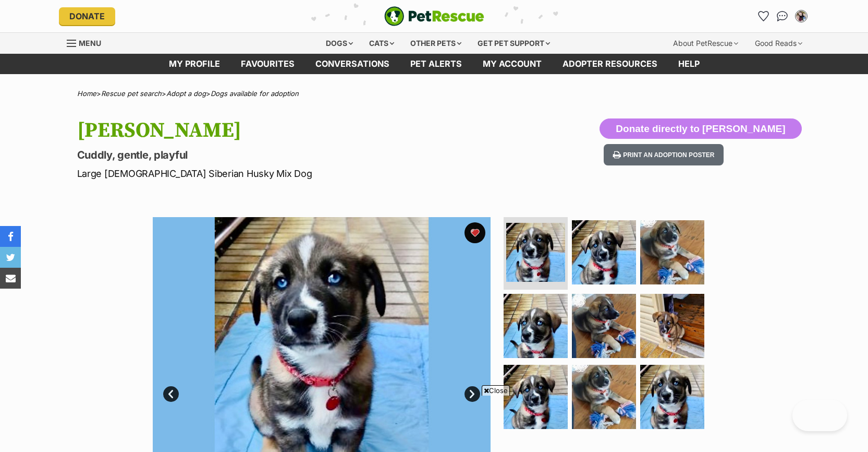  Describe the element at coordinates (87, 16) in the screenshot. I see `a: Donate` at that location.